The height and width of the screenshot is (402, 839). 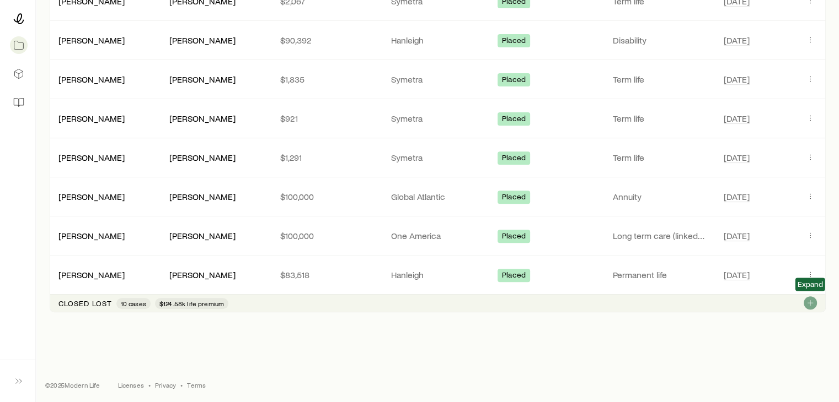 I want to click on a: Licenses, so click(x=131, y=385).